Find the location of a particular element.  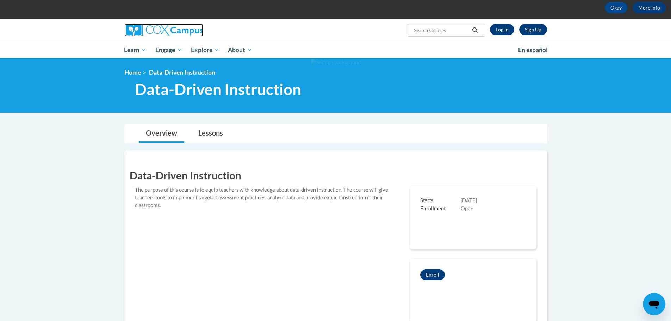

a: Cox Campus is located at coordinates (191, 30).